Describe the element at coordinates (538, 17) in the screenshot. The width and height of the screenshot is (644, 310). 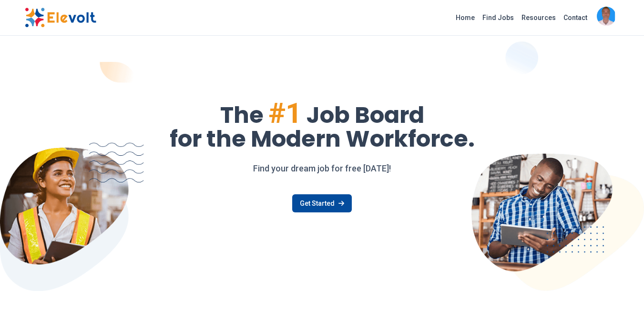
I see `a: Resources` at that location.